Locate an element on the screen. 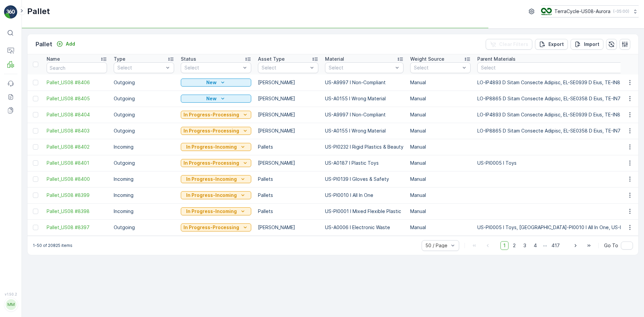  img: image_ci7OI47.png is located at coordinates (546, 12).